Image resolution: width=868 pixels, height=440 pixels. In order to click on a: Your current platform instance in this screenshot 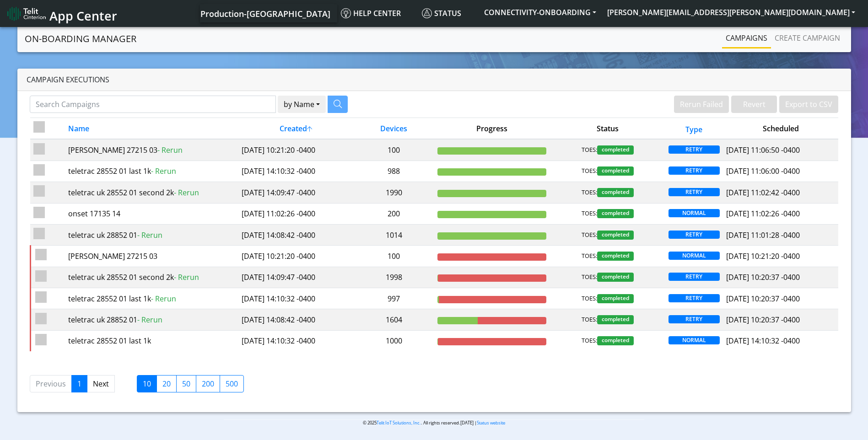, I will do `click(265, 13)`.